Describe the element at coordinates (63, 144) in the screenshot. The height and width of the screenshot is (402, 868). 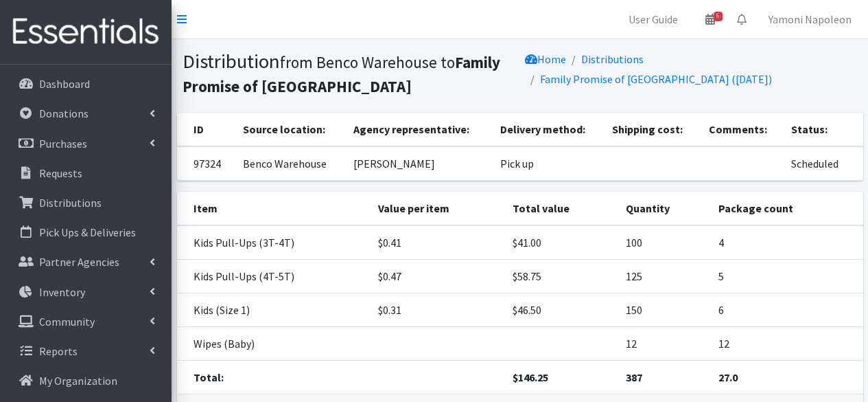
I see `p: Purchases` at that location.